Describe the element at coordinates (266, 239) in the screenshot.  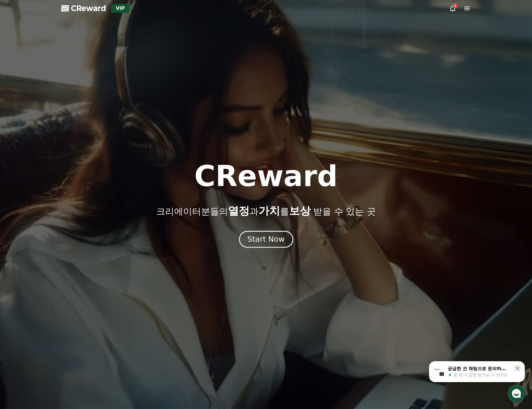
I see `div: Start Now` at that location.